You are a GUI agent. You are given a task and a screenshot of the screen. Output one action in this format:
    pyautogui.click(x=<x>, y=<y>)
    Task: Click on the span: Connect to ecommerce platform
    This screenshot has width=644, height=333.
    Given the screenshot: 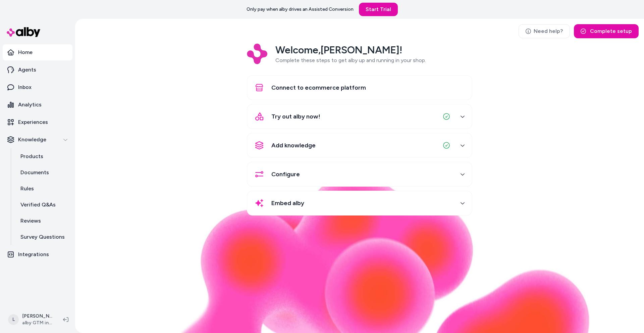 What is the action you would take?
    pyautogui.click(x=319, y=87)
    